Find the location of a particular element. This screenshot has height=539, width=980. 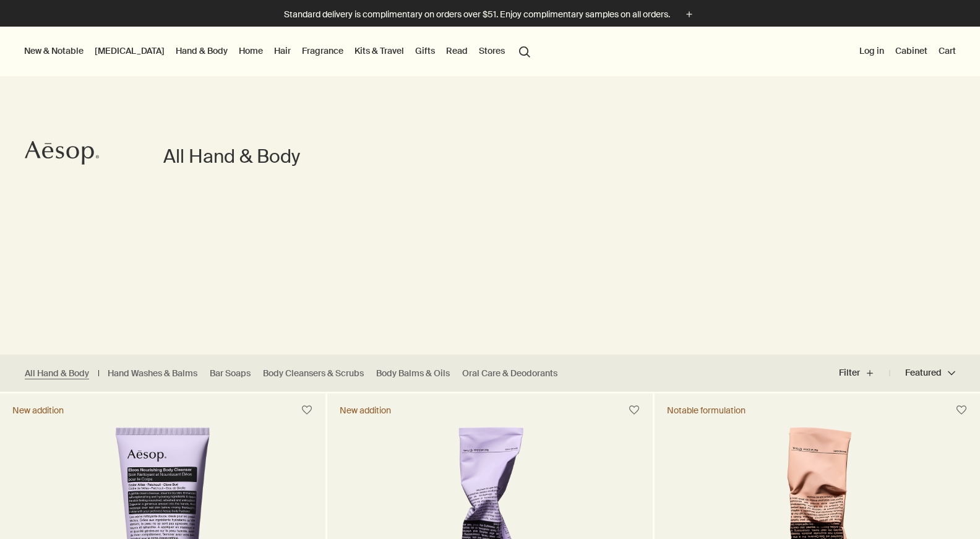

a: Read is located at coordinates (457, 51).